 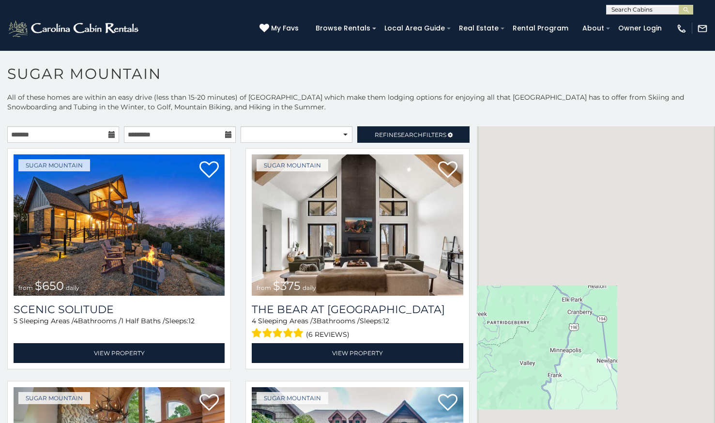 What do you see at coordinates (415, 28) in the screenshot?
I see `a: Local Area Guide` at bounding box center [415, 28].